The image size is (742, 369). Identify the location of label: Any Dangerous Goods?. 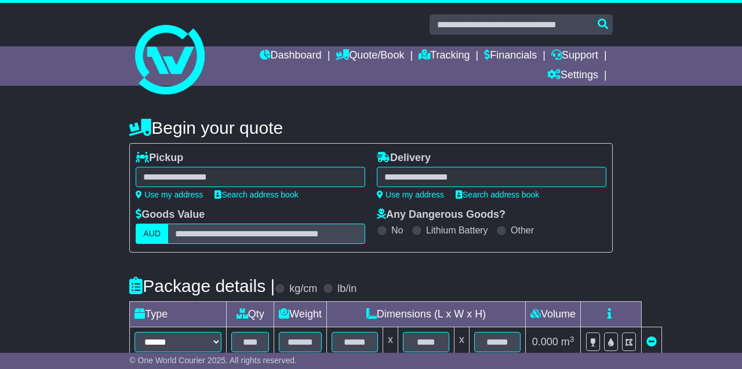
(441, 215).